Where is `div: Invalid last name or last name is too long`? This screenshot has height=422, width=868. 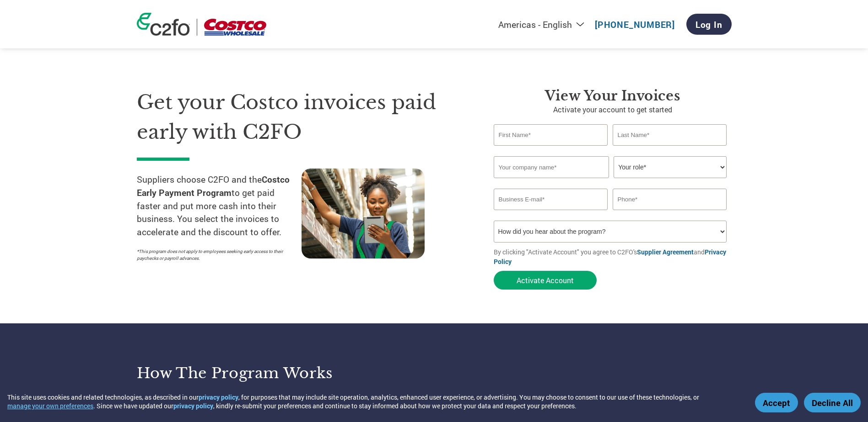
div: Invalid last name or last name is too long is located at coordinates (669, 150).